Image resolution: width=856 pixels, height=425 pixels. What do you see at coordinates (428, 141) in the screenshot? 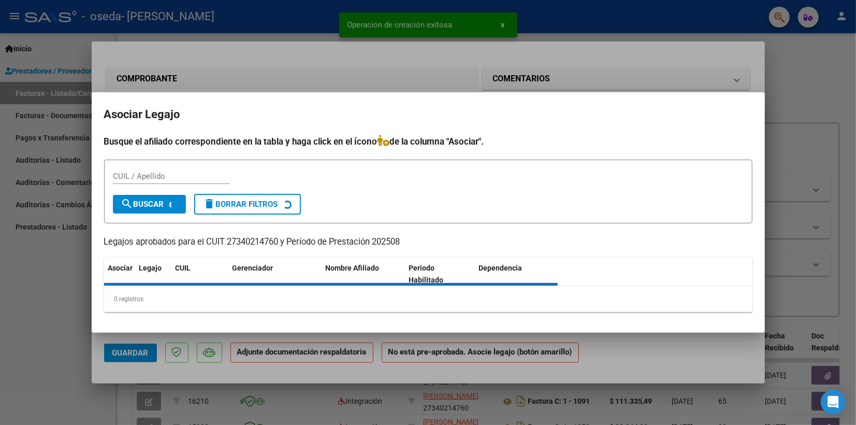
I see `h4: Busque el afiliado correspondiente en la tabla y haga click en el ícono de la columna "Asociar".` at bounding box center [428, 141].